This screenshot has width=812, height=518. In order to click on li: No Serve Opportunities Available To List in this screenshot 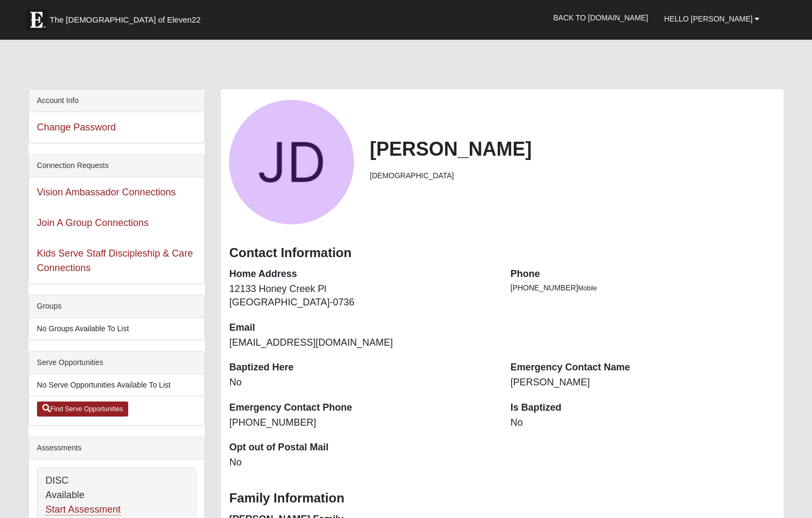, I will do `click(117, 385)`.